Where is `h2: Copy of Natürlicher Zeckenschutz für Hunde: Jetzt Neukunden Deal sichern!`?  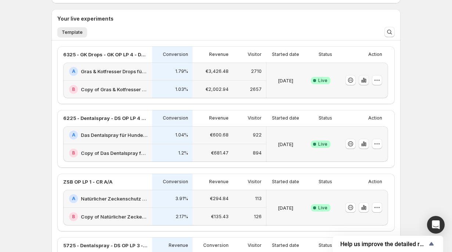
h2: Copy of Natürlicher Zeckenschutz für Hunde: Jetzt Neukunden Deal sichern! is located at coordinates (114, 216).